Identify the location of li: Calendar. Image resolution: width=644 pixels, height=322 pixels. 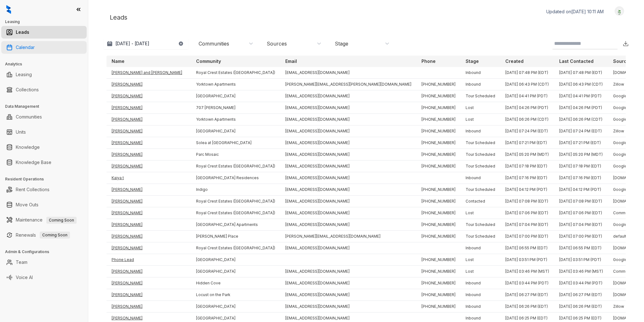
(44, 47).